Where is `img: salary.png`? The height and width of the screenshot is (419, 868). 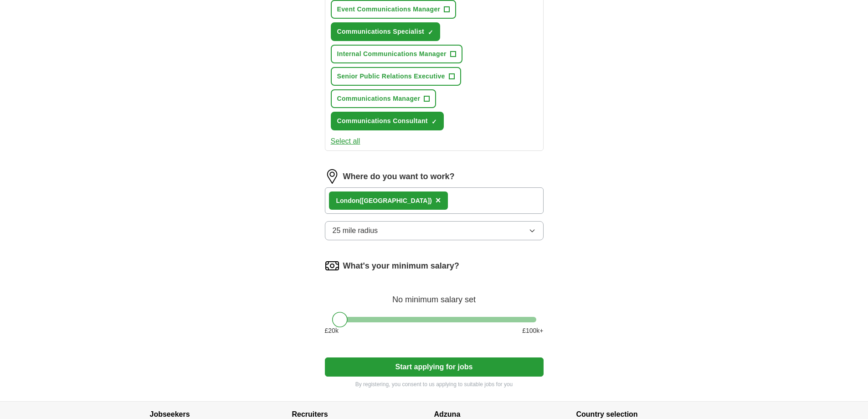 img: salary.png is located at coordinates (332, 266).